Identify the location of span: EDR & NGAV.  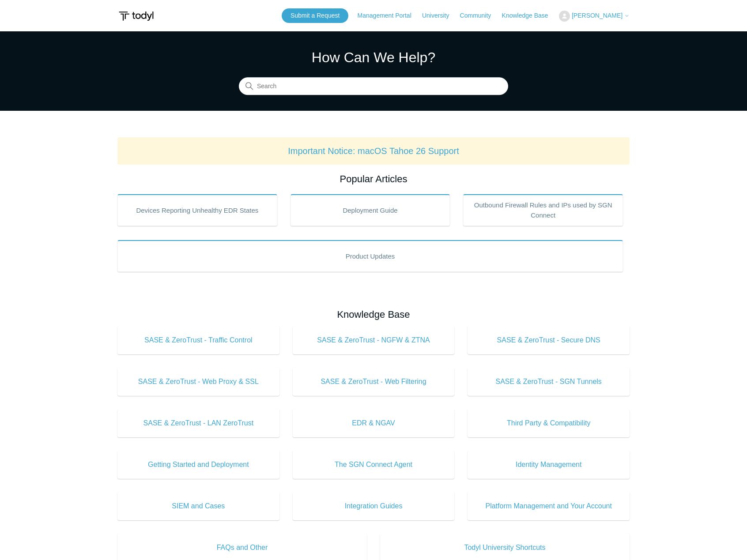
(374, 424).